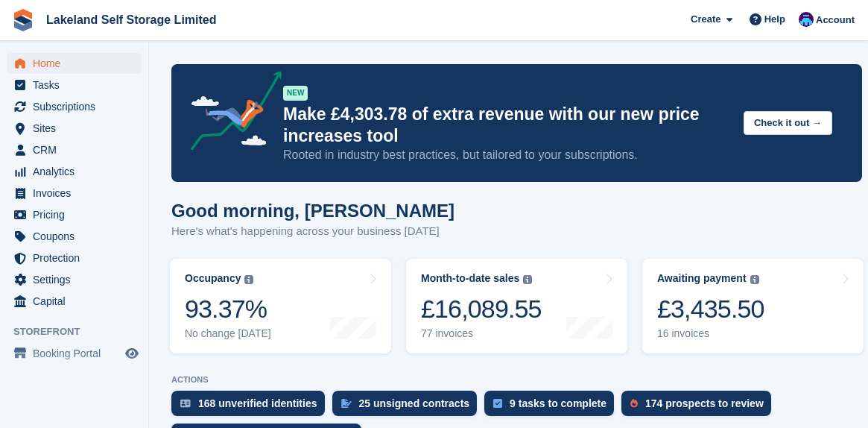 The image size is (868, 428). Describe the element at coordinates (258, 403) in the screenshot. I see `div: 168 unverified identities` at that location.